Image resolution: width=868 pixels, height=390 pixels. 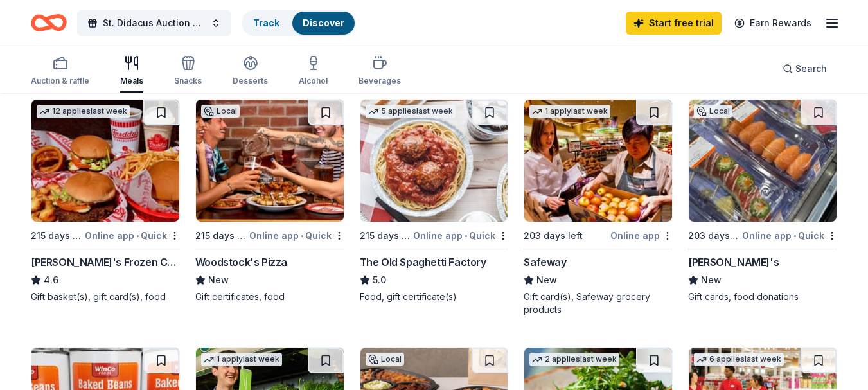 I want to click on div: 5 applies last week, so click(x=410, y=111).